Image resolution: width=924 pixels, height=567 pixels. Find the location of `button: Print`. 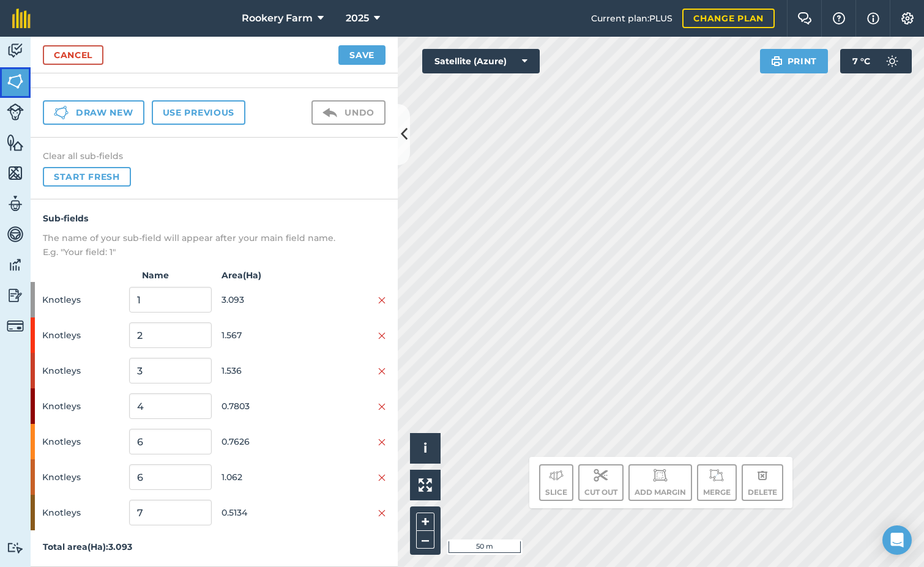

button: Print is located at coordinates (794, 61).